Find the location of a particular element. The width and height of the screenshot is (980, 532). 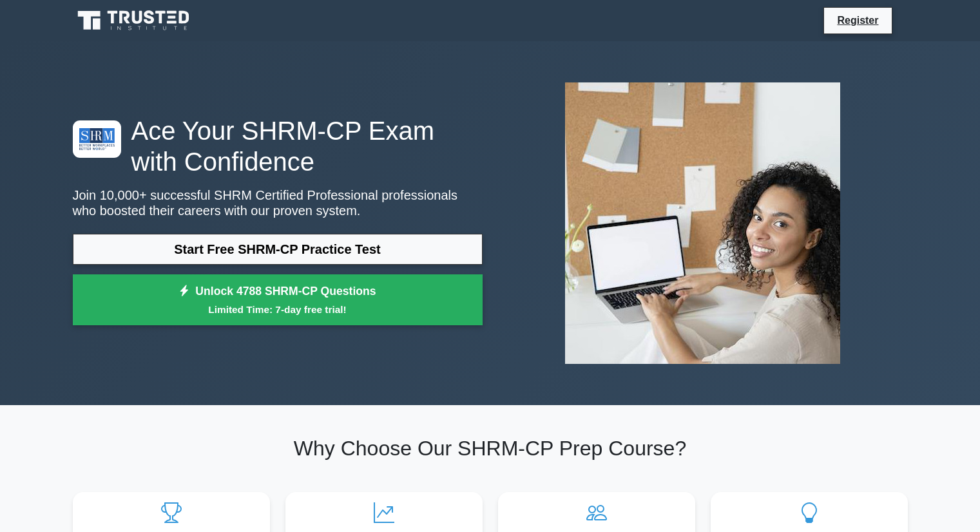

a: Register is located at coordinates (857, 20).